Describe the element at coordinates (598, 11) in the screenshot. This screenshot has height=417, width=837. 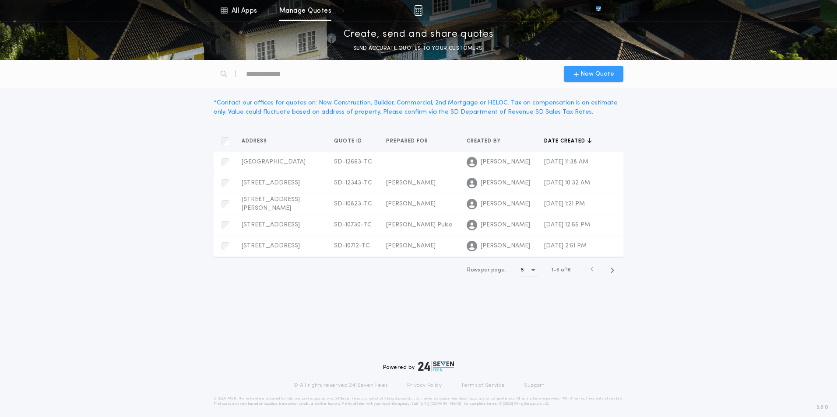
I see `img: vs-icon` at that location.